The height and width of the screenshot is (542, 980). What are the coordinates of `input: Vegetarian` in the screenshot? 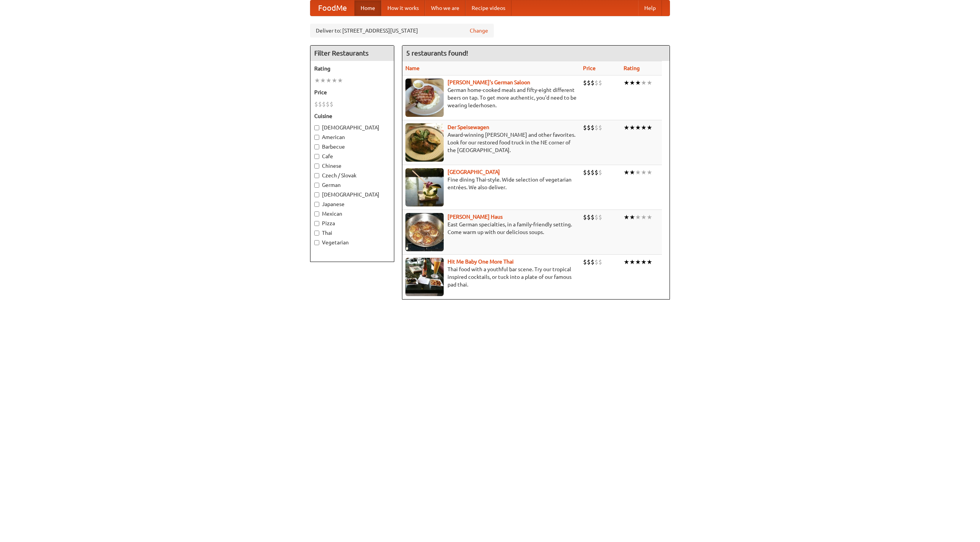 It's located at (317, 242).